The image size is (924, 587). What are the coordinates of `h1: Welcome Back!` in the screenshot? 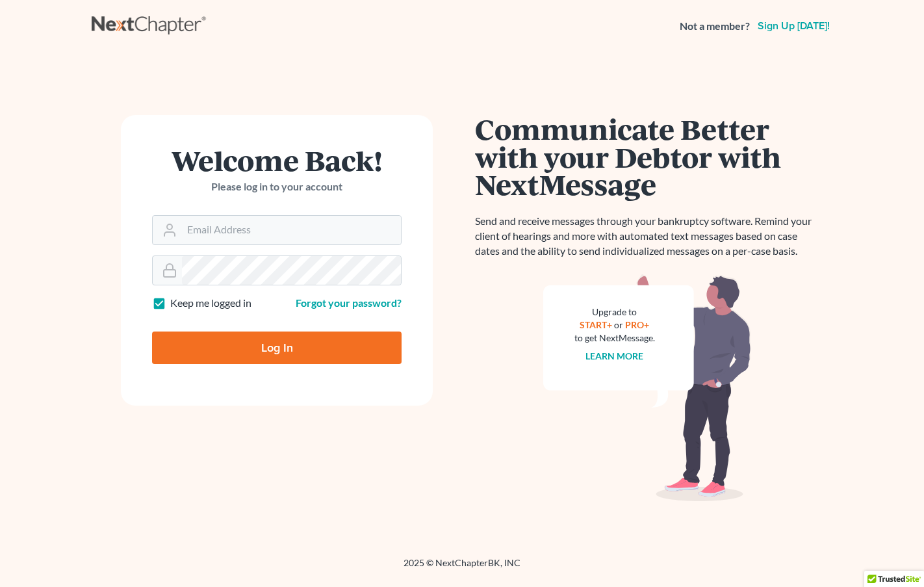 It's located at (277, 160).